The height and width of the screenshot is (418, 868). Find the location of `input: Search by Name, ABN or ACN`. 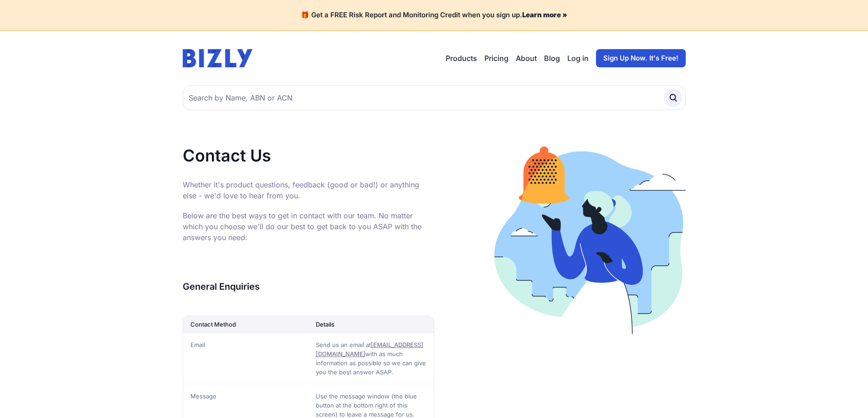

input: Search by Name, ABN or ACN is located at coordinates (434, 98).